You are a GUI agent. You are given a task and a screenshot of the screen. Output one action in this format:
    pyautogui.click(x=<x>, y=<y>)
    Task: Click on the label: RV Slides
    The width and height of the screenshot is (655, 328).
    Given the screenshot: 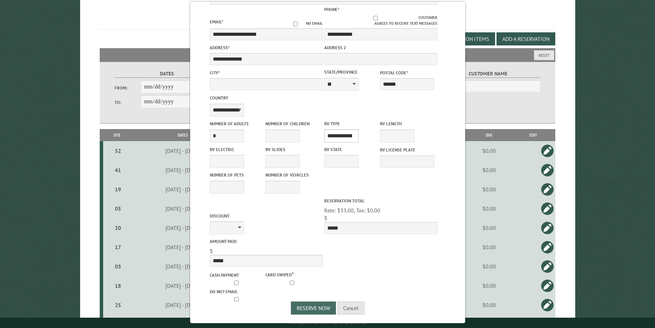 What is the action you would take?
    pyautogui.click(x=293, y=149)
    